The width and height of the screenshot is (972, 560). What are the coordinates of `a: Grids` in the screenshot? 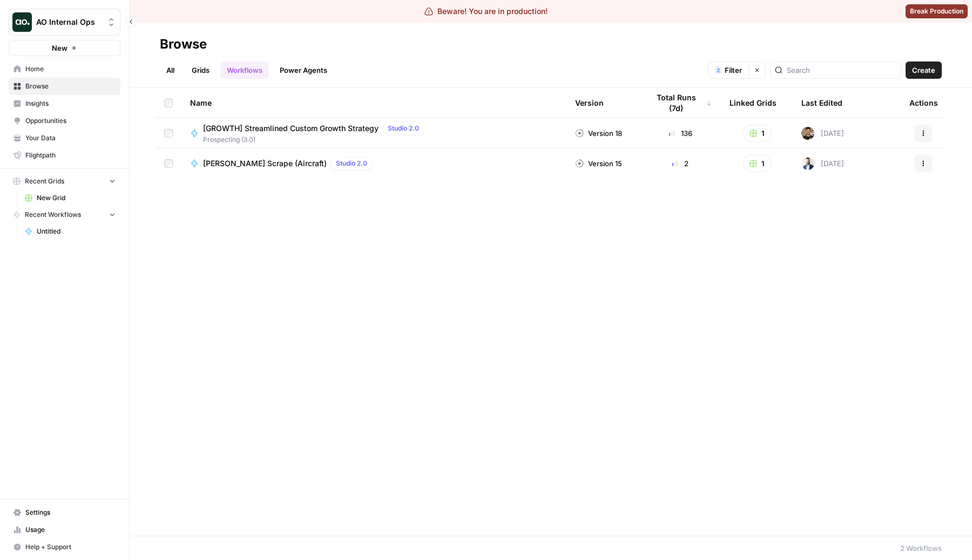 It's located at (200, 70).